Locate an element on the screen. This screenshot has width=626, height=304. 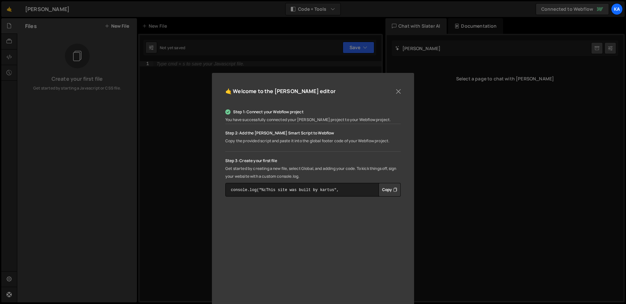
a: ka is located at coordinates (617, 9).